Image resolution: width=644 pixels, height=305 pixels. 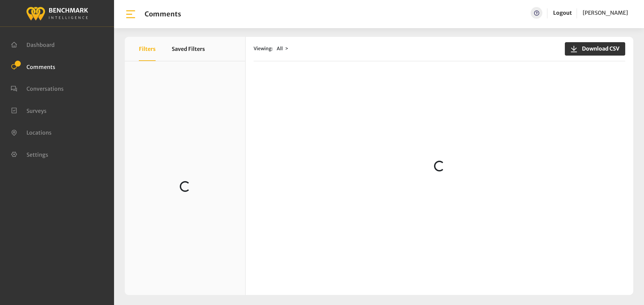 What do you see at coordinates (45, 89) in the screenshot?
I see `span: Conversations` at bounding box center [45, 89].